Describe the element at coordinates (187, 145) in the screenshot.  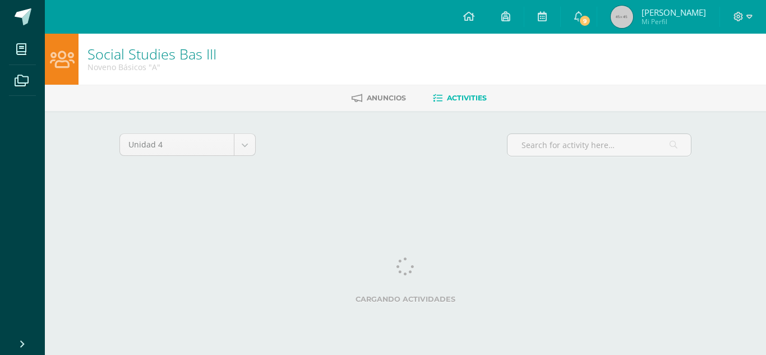
I see `a: Unidad 4` at that location.